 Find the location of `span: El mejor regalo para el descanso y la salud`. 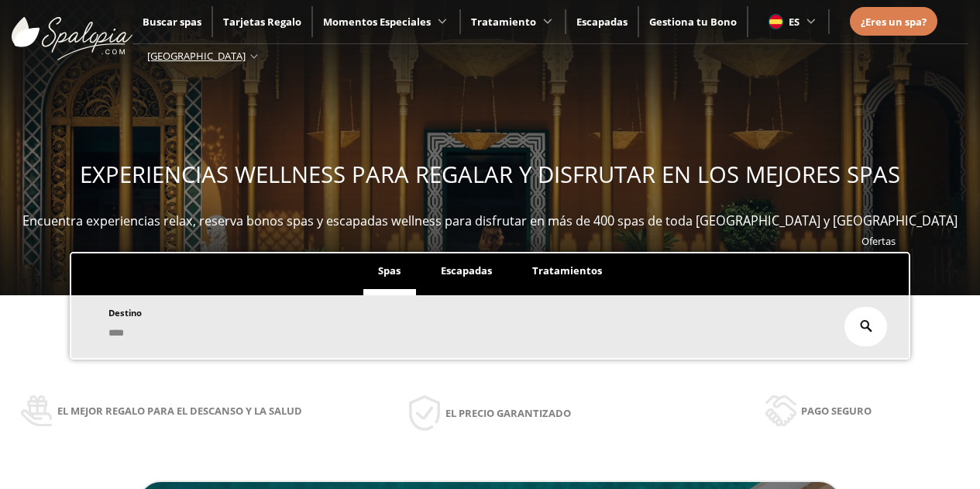

span: El mejor regalo para el descanso y la salud is located at coordinates (179, 410).